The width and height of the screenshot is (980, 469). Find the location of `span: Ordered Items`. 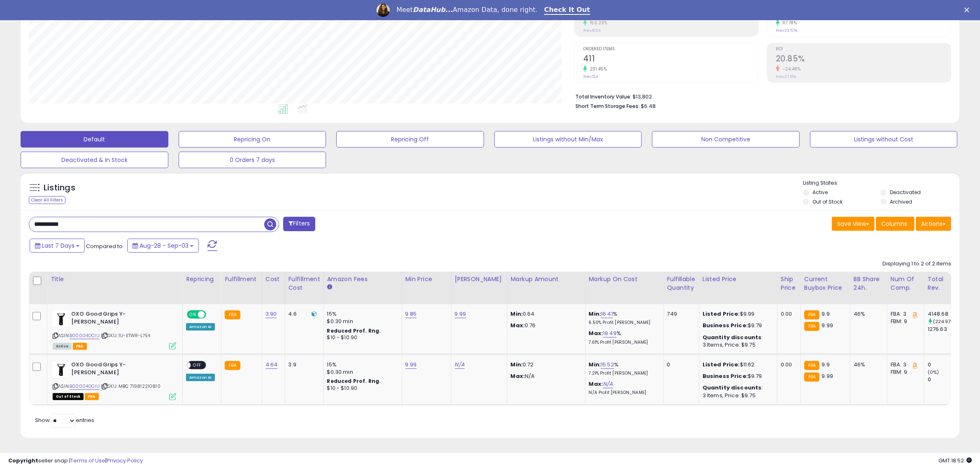

span: Ordered Items is located at coordinates (671, 49).